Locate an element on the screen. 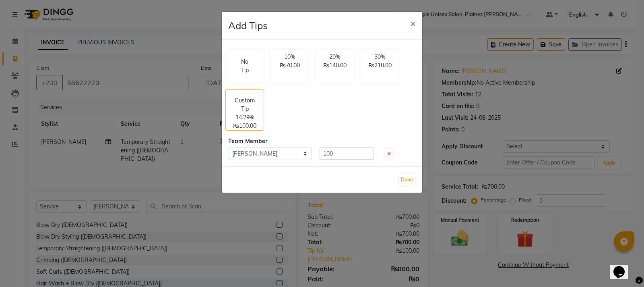 This screenshot has width=644, height=287. p: ₨70.00 is located at coordinates (290, 66).